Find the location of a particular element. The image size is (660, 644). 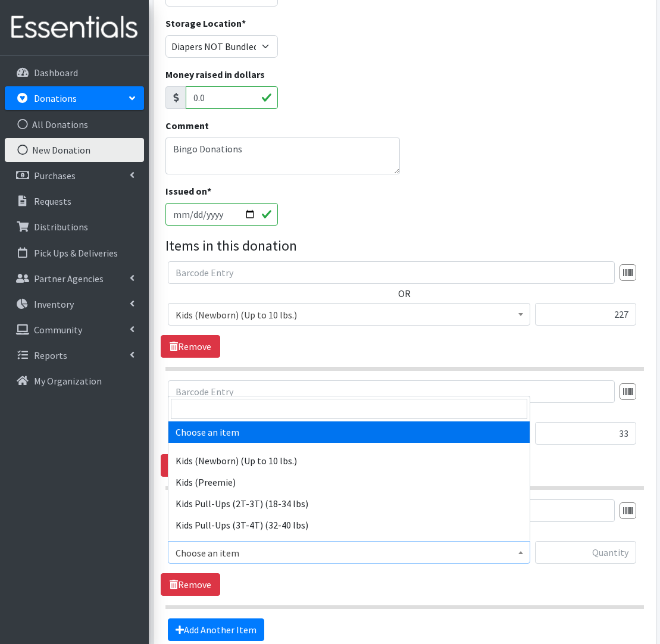

a: Requests is located at coordinates (75, 201).